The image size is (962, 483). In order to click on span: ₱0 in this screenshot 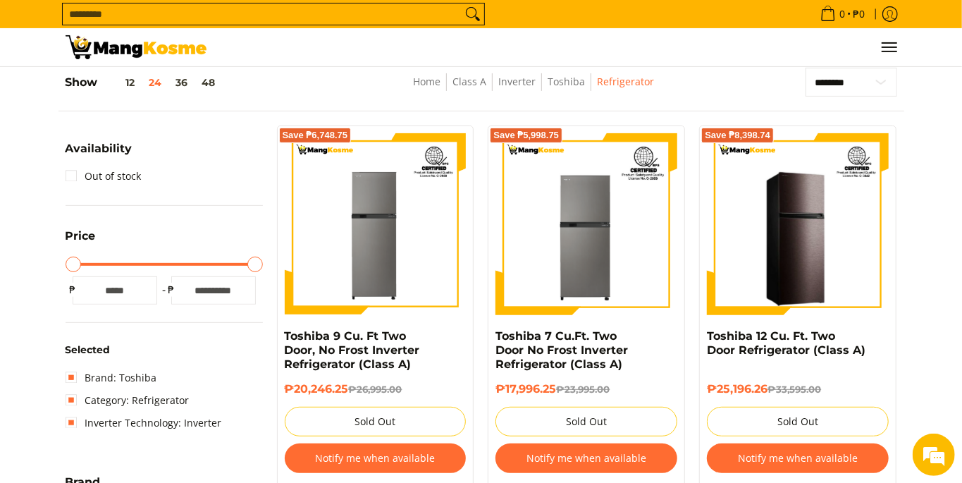, I will do `click(859, 14)`.